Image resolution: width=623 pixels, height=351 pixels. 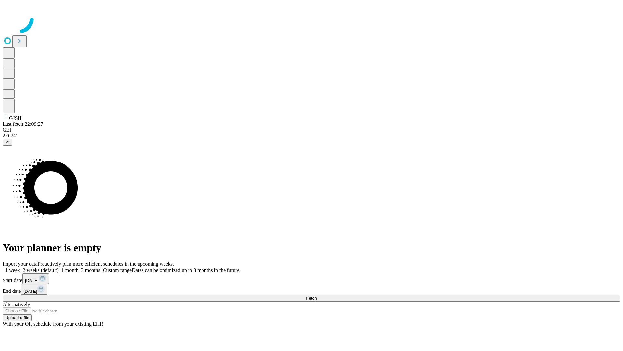 What do you see at coordinates (53, 323) in the screenshot?
I see `span: With your OR schedule from your existing EHR` at bounding box center [53, 323].